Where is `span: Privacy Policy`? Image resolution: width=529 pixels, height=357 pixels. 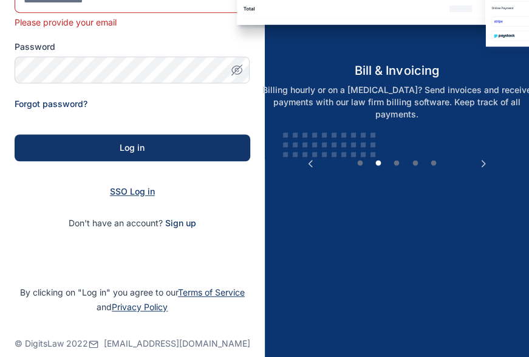
span: Privacy Policy is located at coordinates (140, 306).